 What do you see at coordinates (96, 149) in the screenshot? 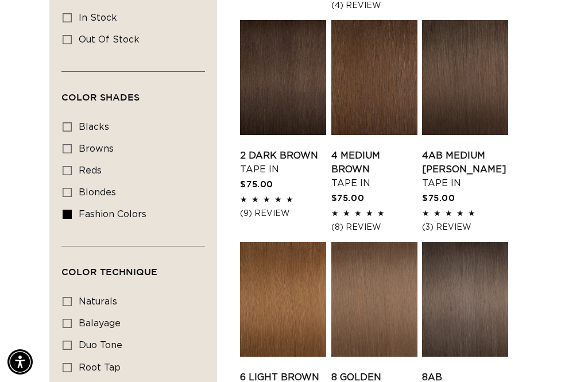
I see `span: browns` at bounding box center [96, 149].